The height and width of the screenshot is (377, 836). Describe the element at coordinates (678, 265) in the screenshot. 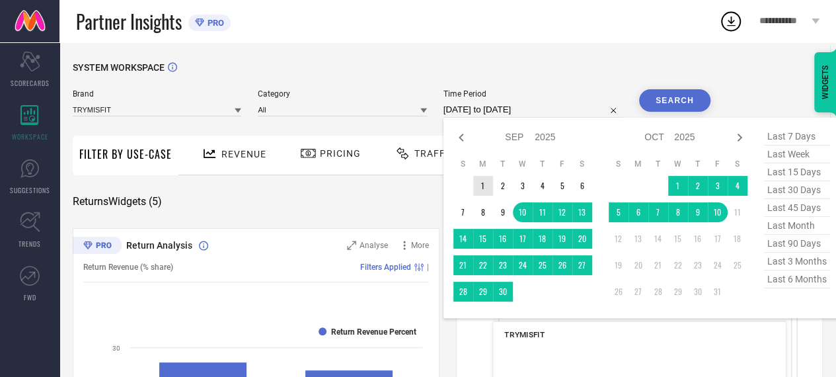

I see `td: Wed Oct 22 2025` at that location.